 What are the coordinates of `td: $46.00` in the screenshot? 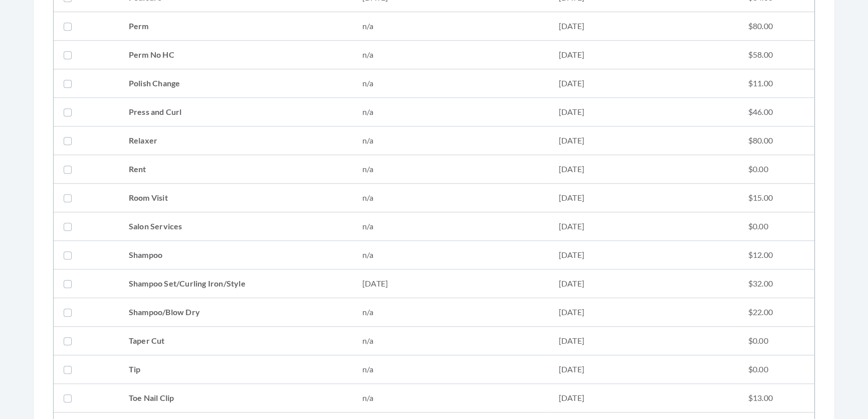 It's located at (776, 112).